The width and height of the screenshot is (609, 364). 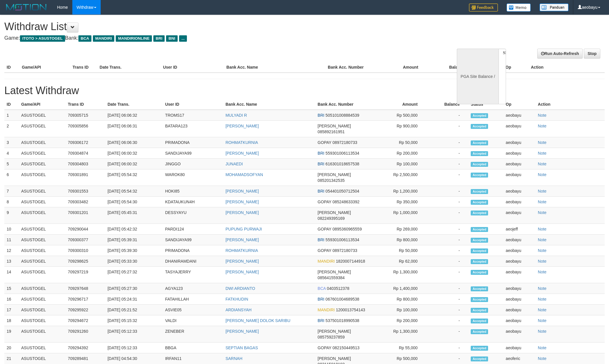 I want to click on span: 085759237859, so click(x=331, y=337).